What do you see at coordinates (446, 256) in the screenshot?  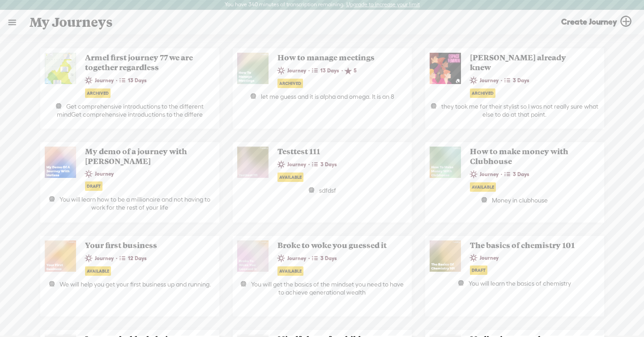 I see `img: http%3A%2F%2Fres.cloudinary.com%2Ftrebble-fm%2Fimage%2Fupload%2Fv1634707468%2Fcom.trebble.trebble...` at bounding box center [446, 256].